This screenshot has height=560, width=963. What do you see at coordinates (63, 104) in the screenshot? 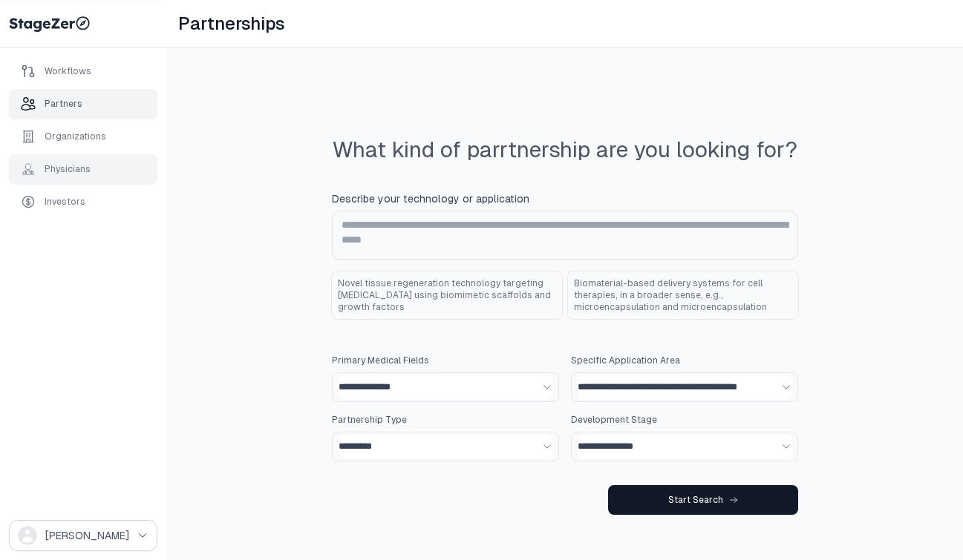
I see `div: Partners` at bounding box center [63, 104].